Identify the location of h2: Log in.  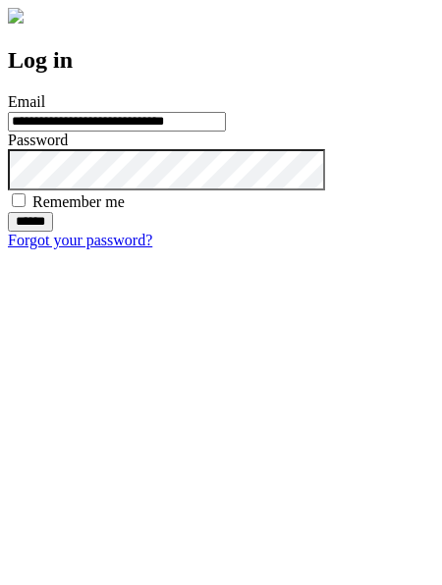
(221, 60).